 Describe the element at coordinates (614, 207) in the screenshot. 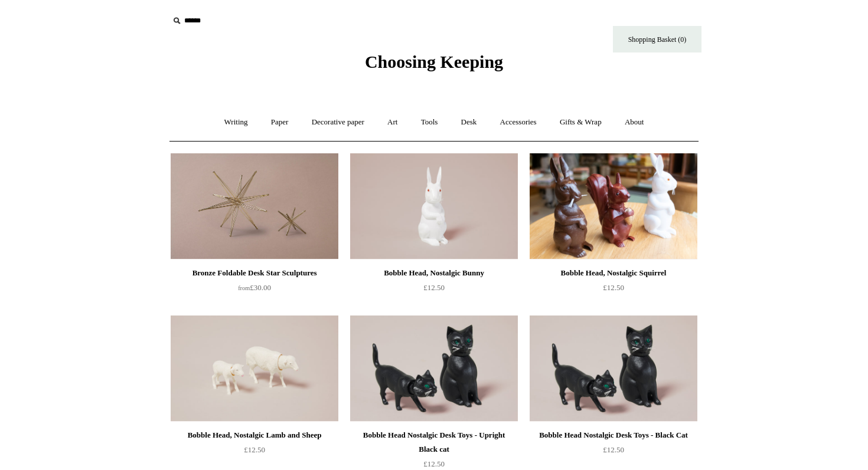

I see `img: Bobble Head, Nostalgic Squirrel` at that location.